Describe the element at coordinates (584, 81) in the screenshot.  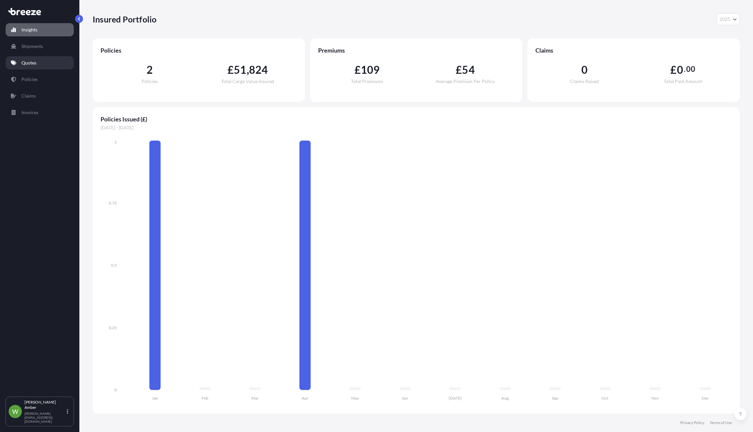
I see `span: Claims Raised` at that location.